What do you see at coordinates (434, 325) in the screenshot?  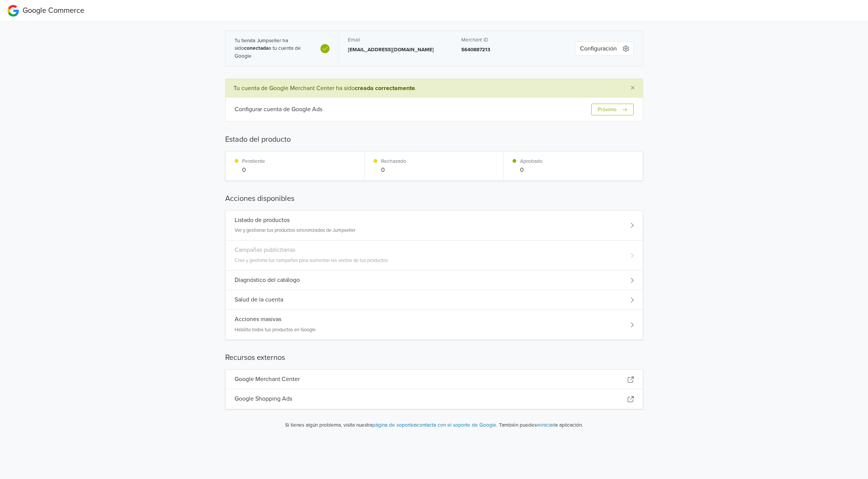 I see `div: Acciones masivasHabilita todos tus productos en Google` at bounding box center [434, 325].